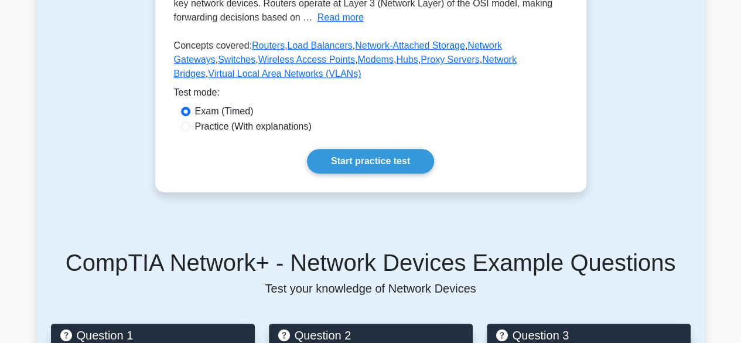  I want to click on h5: CompTIA Network+ - Network Devices Example Questions, so click(371, 262).